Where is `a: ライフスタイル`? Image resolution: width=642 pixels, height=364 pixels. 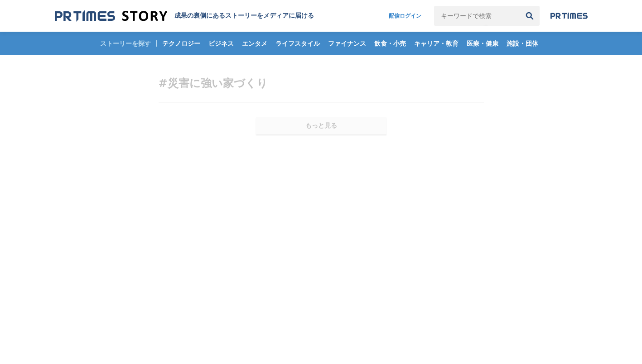
a: ライフスタイル is located at coordinates (298, 43).